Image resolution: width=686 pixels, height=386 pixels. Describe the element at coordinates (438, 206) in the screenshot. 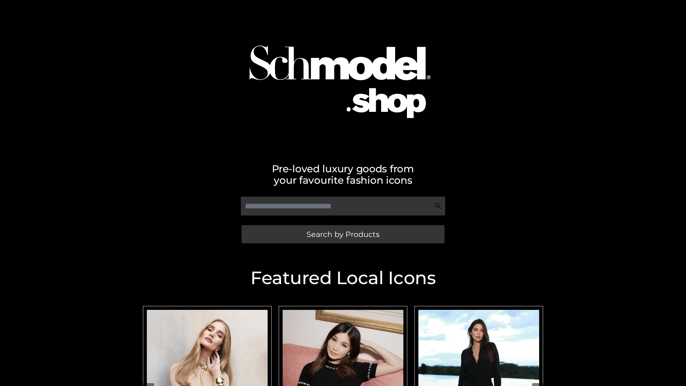

I see `img: Search Icon` at that location.